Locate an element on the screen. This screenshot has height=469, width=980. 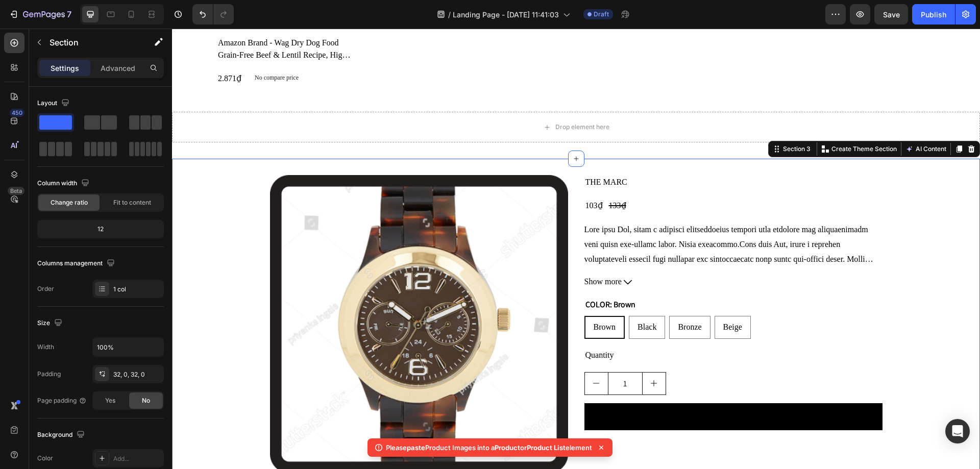
p: Create Theme Section is located at coordinates (693, 121).